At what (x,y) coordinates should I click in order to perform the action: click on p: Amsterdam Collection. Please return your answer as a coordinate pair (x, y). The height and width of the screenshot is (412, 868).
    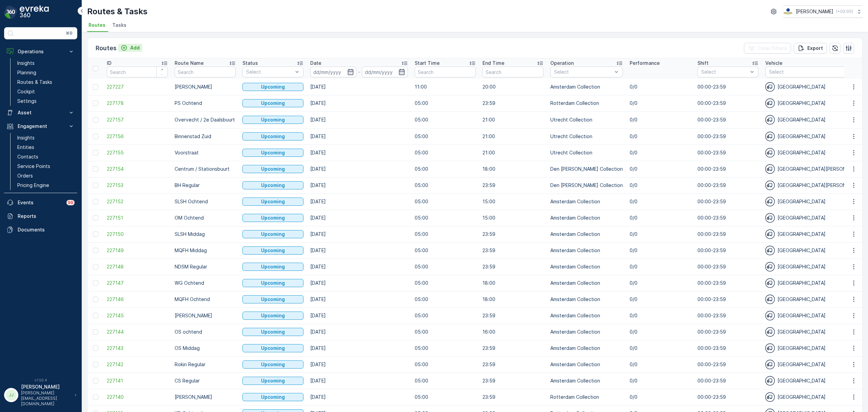
    Looking at the image, I should click on (586, 87).